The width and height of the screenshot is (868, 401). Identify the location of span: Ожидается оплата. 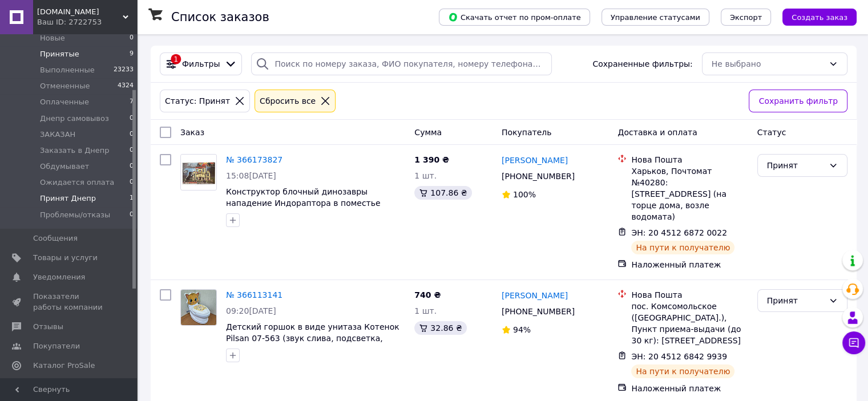
(77, 182).